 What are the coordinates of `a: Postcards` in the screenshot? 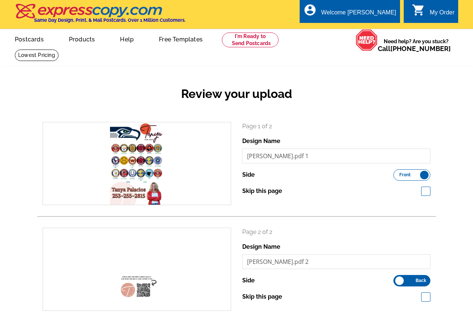 It's located at (29, 38).